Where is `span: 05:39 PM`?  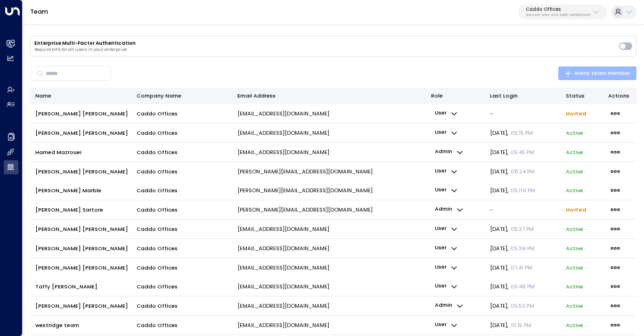
span: 05:39 PM is located at coordinates (522, 248).